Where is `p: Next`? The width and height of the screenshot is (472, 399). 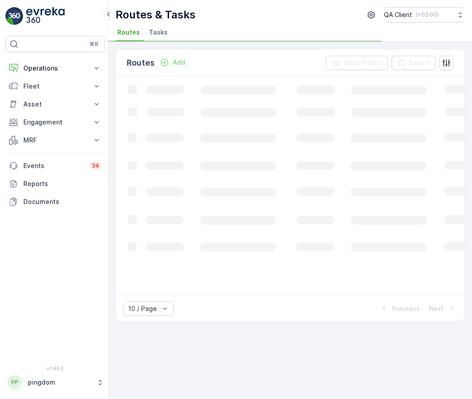 p: Next is located at coordinates (436, 309).